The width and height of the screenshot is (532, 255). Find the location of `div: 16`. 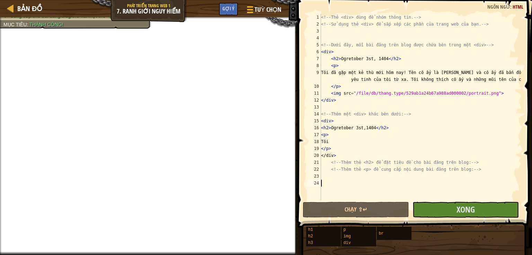

div: 16 is located at coordinates (314, 128).